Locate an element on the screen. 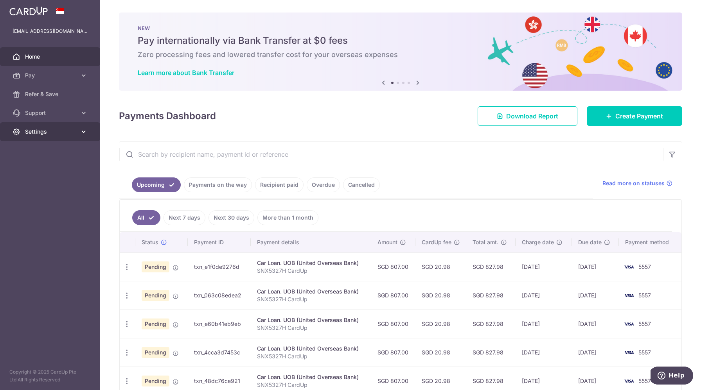  td: txn_063c08edea2 is located at coordinates (219, 295).